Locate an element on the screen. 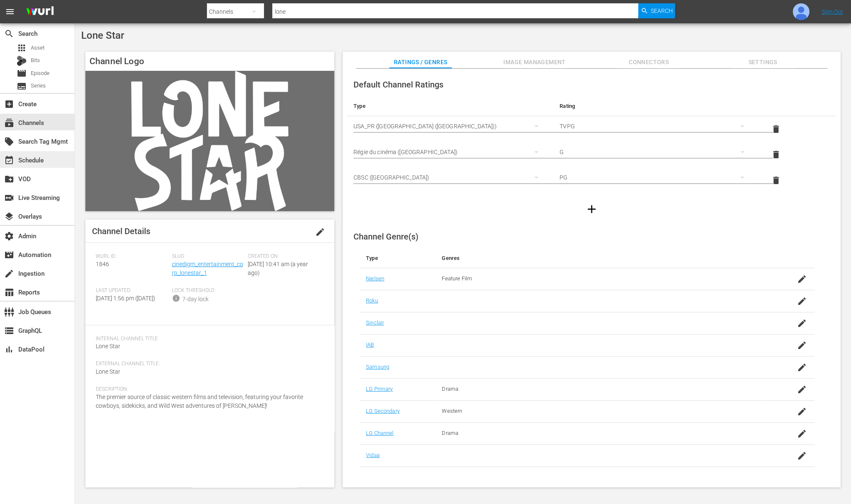 The height and width of the screenshot is (504, 851). span: Admin is located at coordinates (9, 236).